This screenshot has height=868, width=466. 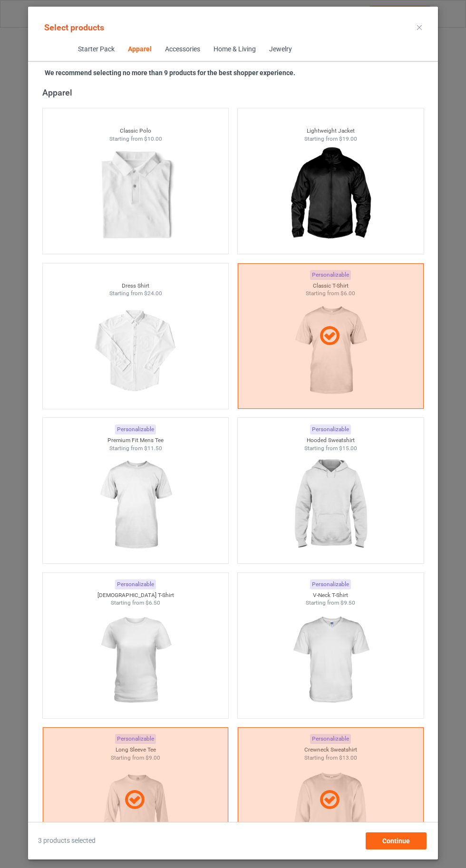 I want to click on div: Home & Living, so click(x=234, y=49).